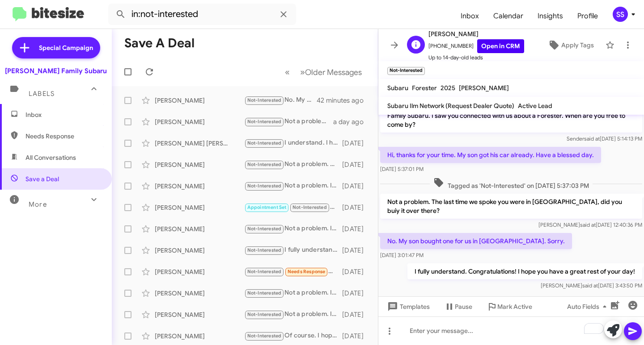 The width and height of the screenshot is (644, 345). Describe the element at coordinates (293, 336) in the screenshot. I see `div: Of course. I hope you have a great rest of your day!` at that location.